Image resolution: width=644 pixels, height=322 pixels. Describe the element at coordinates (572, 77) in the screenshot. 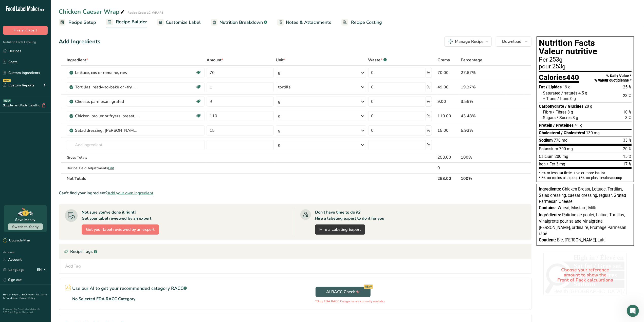

I see `span: 440` at that location.